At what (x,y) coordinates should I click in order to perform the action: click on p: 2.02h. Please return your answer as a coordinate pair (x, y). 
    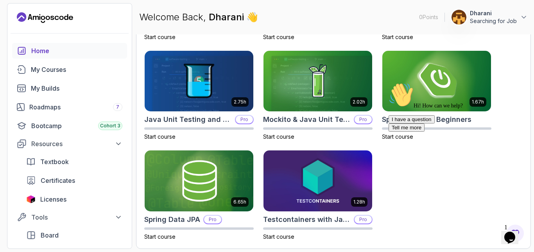
    Looking at the image, I should click on (359, 102).